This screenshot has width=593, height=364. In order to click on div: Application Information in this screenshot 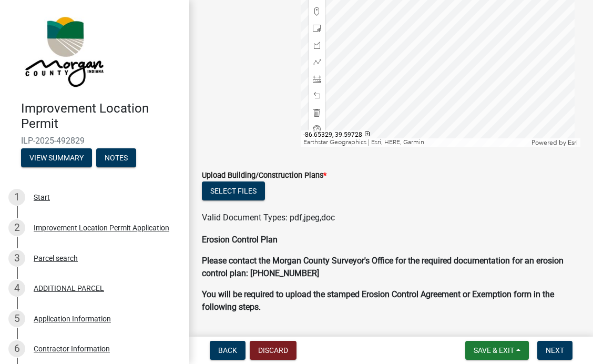, I will do `click(72, 319)`.